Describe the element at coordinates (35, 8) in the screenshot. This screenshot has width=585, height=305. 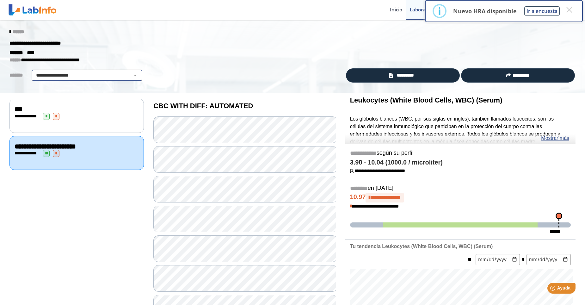
I see `span: Ayuda` at that location.